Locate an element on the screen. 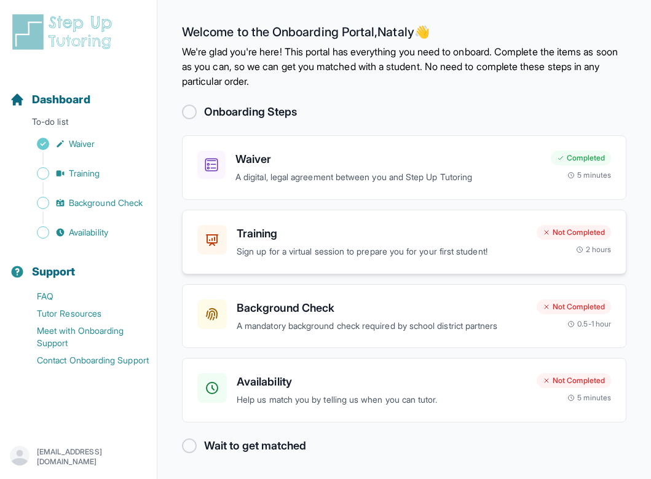  p: A digital, legal agreement between you and Step Up Tutoring is located at coordinates (388, 177).